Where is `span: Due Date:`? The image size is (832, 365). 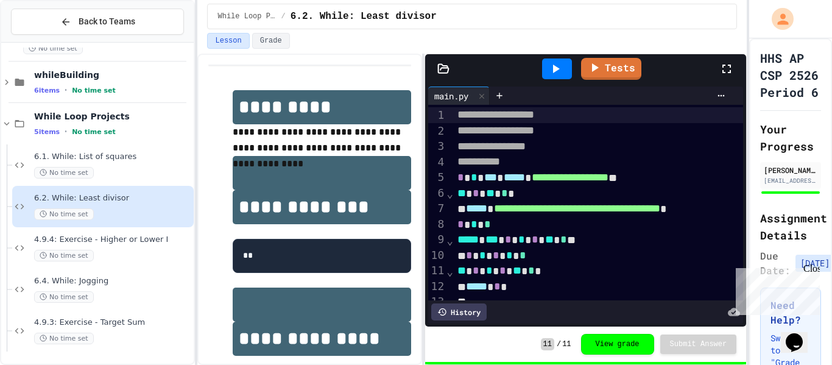 span: Due Date: is located at coordinates (775, 263).